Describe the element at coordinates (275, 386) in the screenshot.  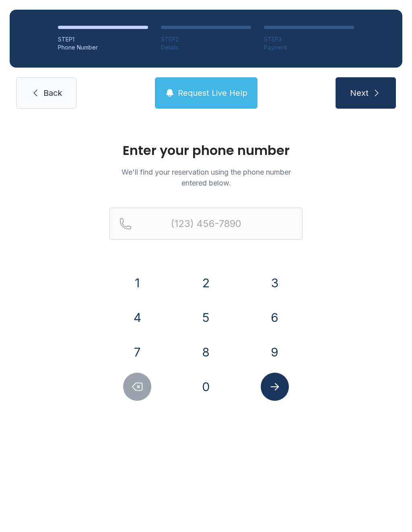
I see `button: Submit lookup form` at that location.